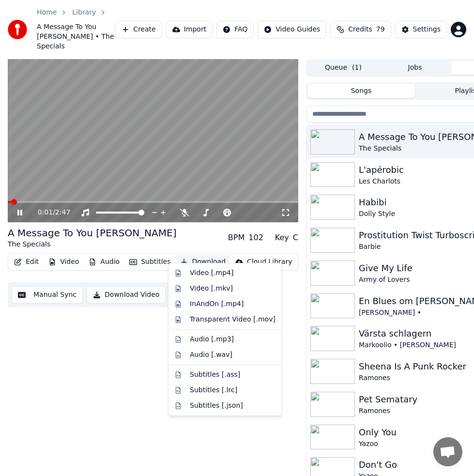 The width and height of the screenshot is (474, 476). I want to click on button: FAQ, so click(235, 30).